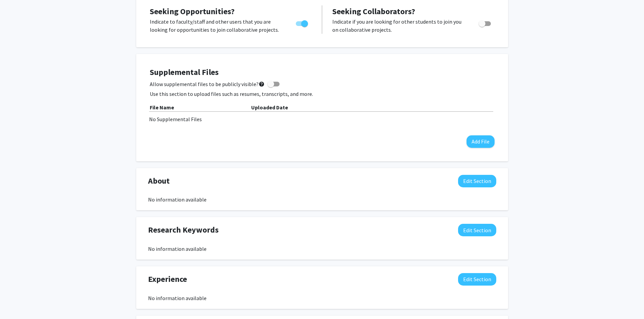 Image resolution: width=644 pixels, height=319 pixels. What do you see at coordinates (167, 279) in the screenshot?
I see `span: Experience` at bounding box center [167, 279].